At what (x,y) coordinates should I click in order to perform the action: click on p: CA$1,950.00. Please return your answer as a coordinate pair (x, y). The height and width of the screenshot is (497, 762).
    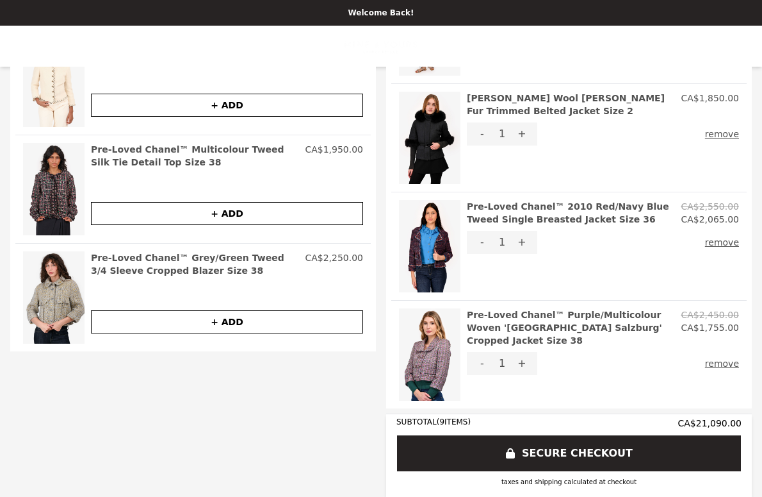
    Looking at the image, I should click on (334, 156).